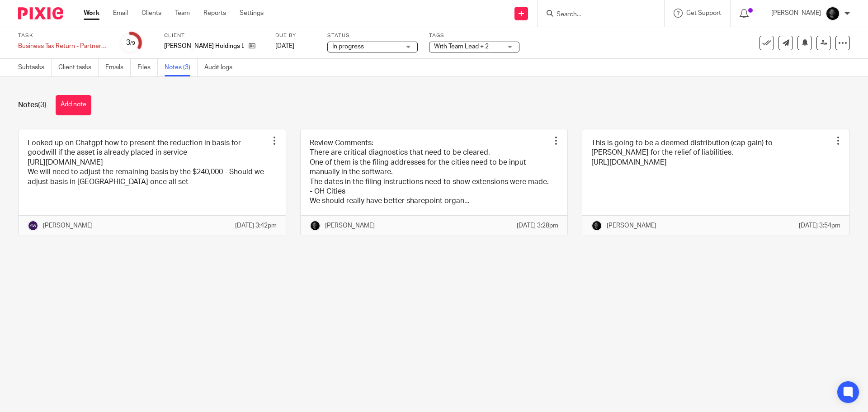 The image size is (868, 412). Describe the element at coordinates (92, 13) in the screenshot. I see `a: Work` at that location.